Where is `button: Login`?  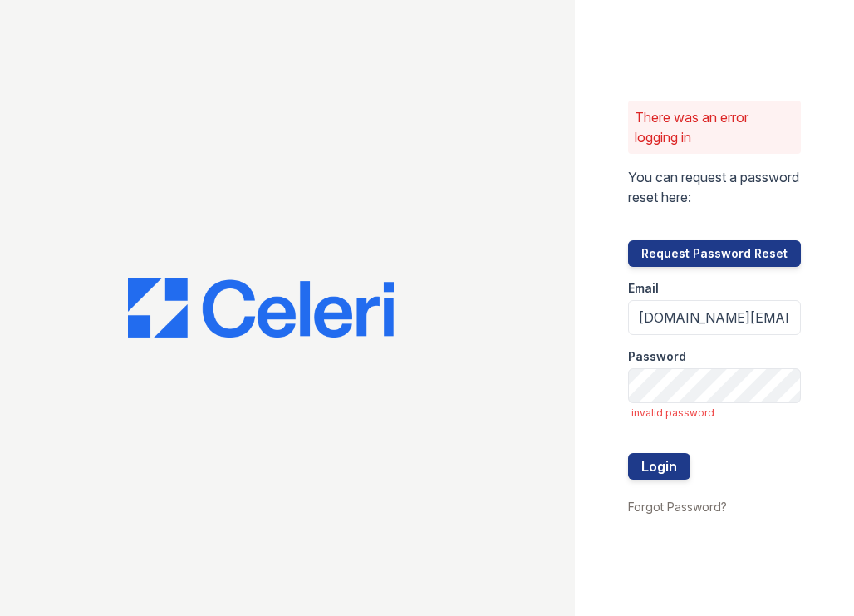
button: Login is located at coordinates (659, 466).